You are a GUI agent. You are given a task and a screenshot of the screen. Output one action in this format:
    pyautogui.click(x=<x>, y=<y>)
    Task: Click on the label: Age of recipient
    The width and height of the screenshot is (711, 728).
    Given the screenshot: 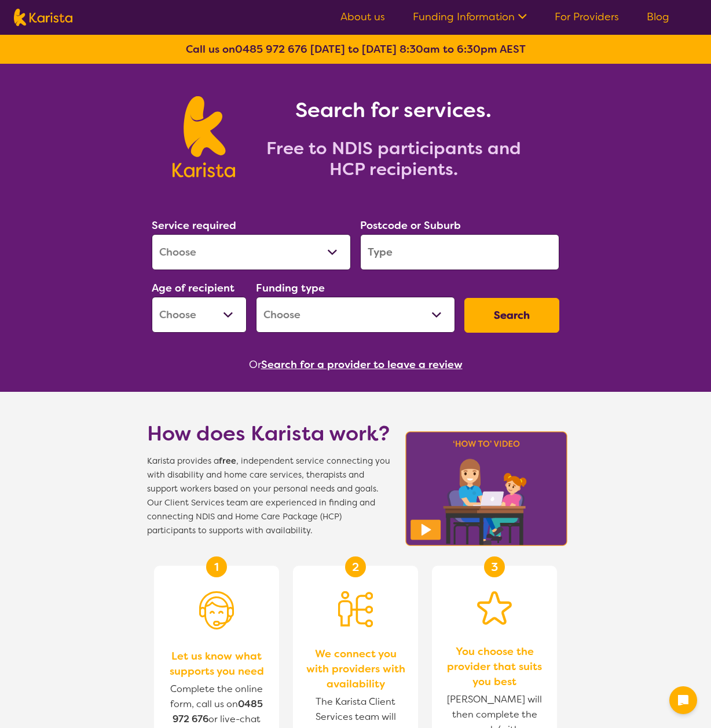 What is the action you would take?
    pyautogui.click(x=193, y=288)
    